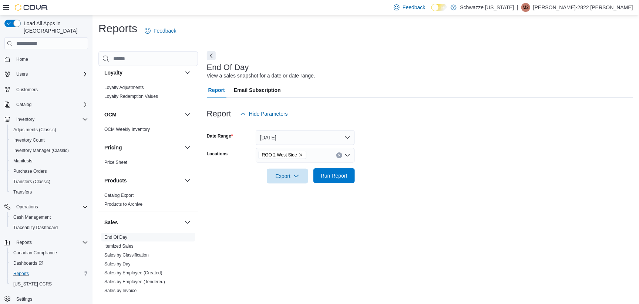  Describe the element at coordinates (110, 114) in the screenshot. I see `h3: OCM` at that location.